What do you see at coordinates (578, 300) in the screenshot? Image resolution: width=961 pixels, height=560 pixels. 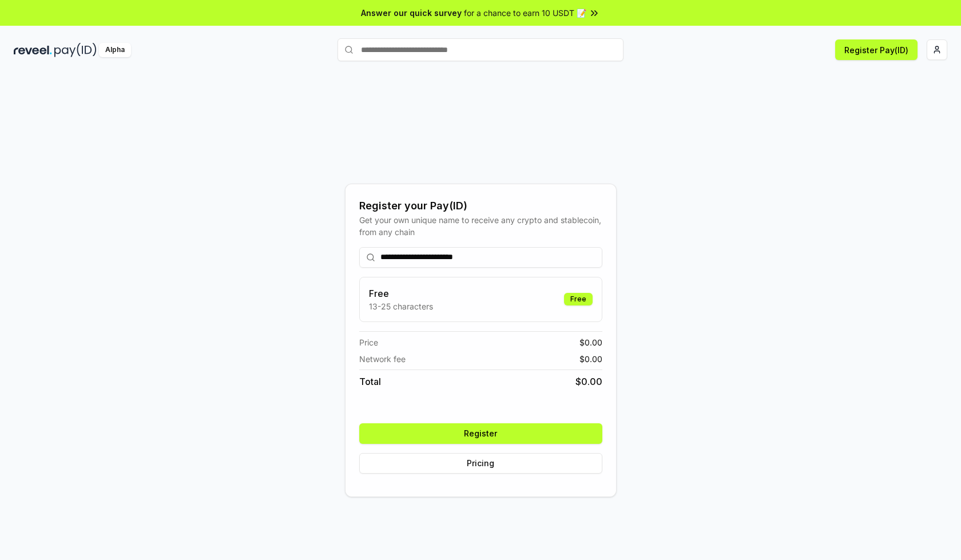 I see `div: Free` at bounding box center [578, 300].